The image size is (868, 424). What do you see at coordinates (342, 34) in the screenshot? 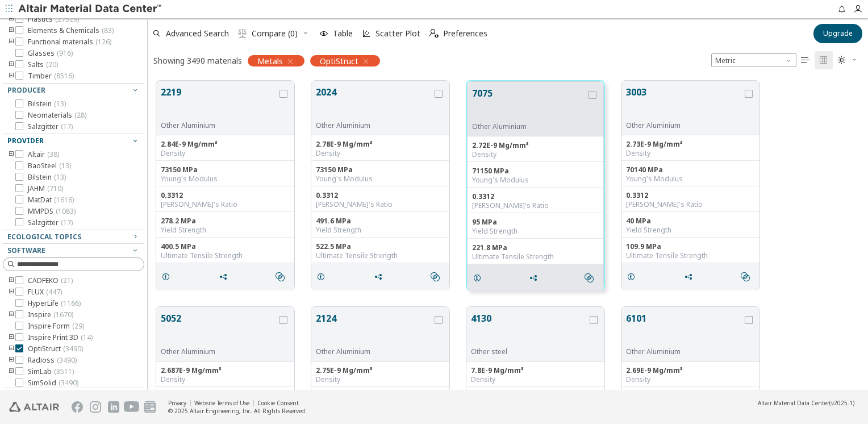
I see `span: Table` at bounding box center [342, 34].